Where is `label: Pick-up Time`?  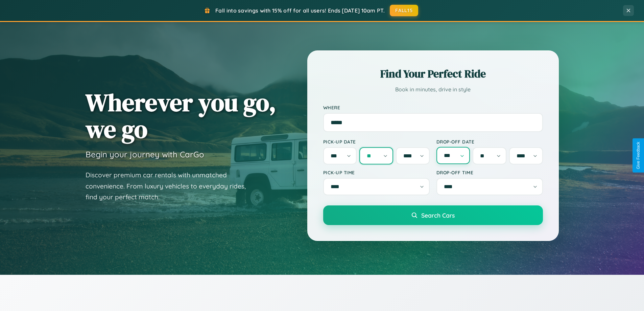 label: Pick-up Time is located at coordinates (376, 172).